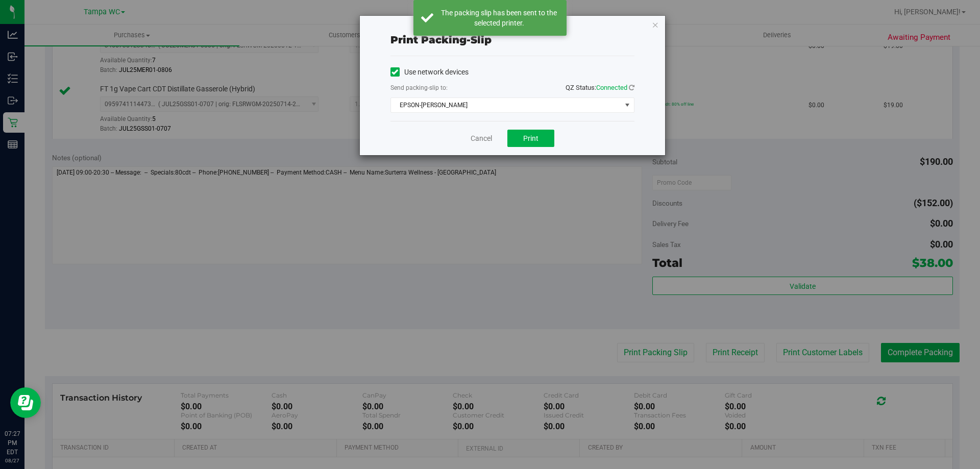 Image resolution: width=980 pixels, height=469 pixels. I want to click on span: Connected, so click(611, 87).